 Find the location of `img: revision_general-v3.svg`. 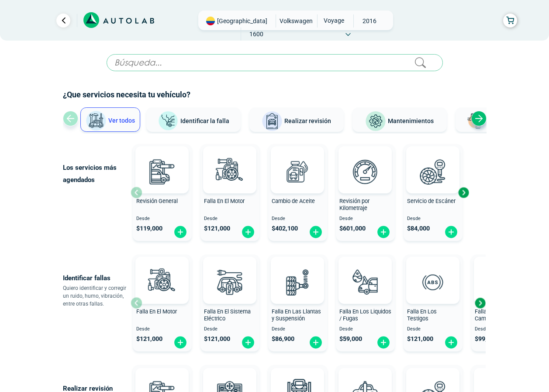

img: revision_general-v3.svg is located at coordinates (162, 172).